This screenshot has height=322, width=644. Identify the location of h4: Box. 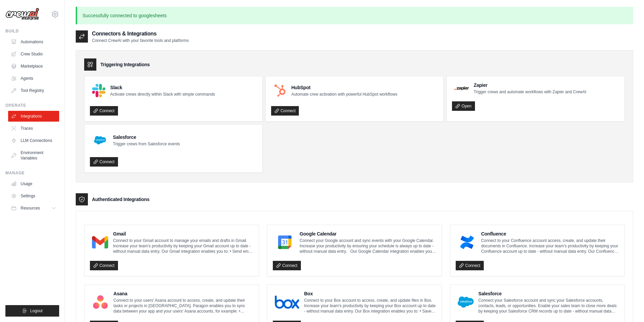
(370, 294).